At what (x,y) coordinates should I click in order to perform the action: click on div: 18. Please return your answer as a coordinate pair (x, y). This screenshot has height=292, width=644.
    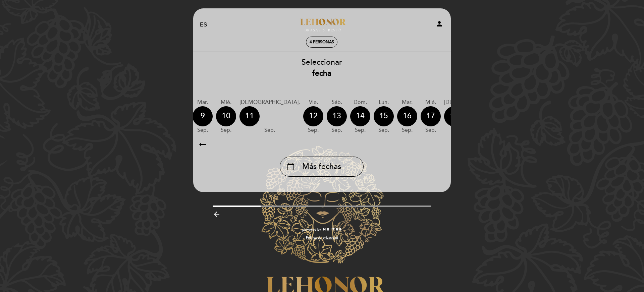
    Looking at the image, I should click on (454, 116).